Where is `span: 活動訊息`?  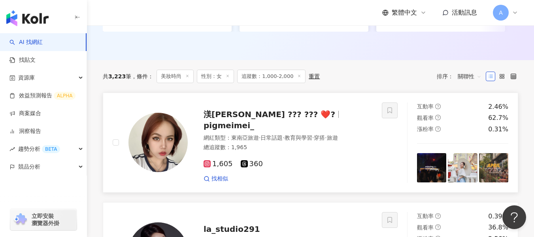 span: 活動訊息 is located at coordinates (465, 12).